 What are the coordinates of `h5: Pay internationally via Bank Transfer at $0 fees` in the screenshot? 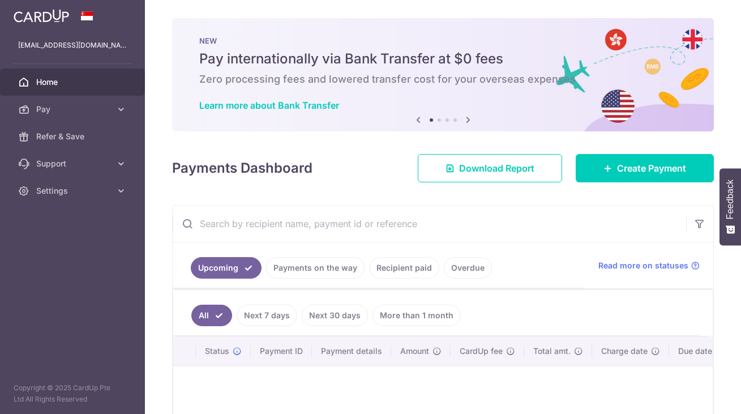 It's located at (443, 59).